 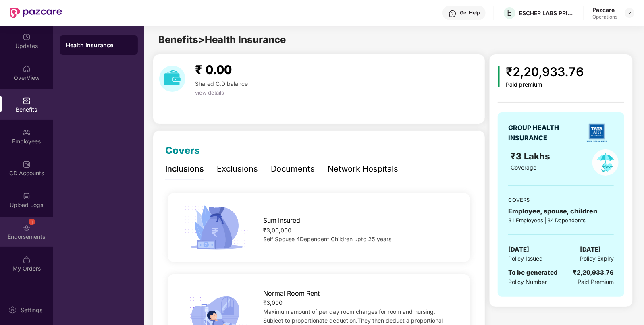 I want to click on div: ESCHER LABS PRIVATE LIMITED, so click(x=547, y=13).